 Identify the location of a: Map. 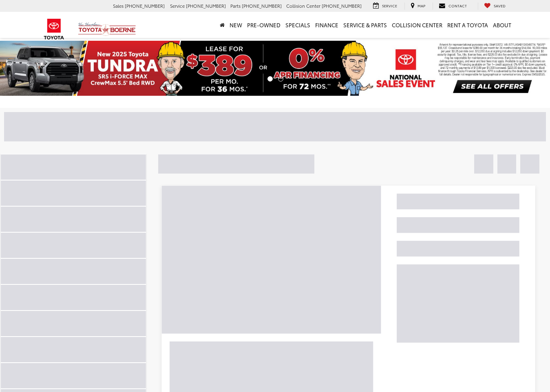
(418, 6).